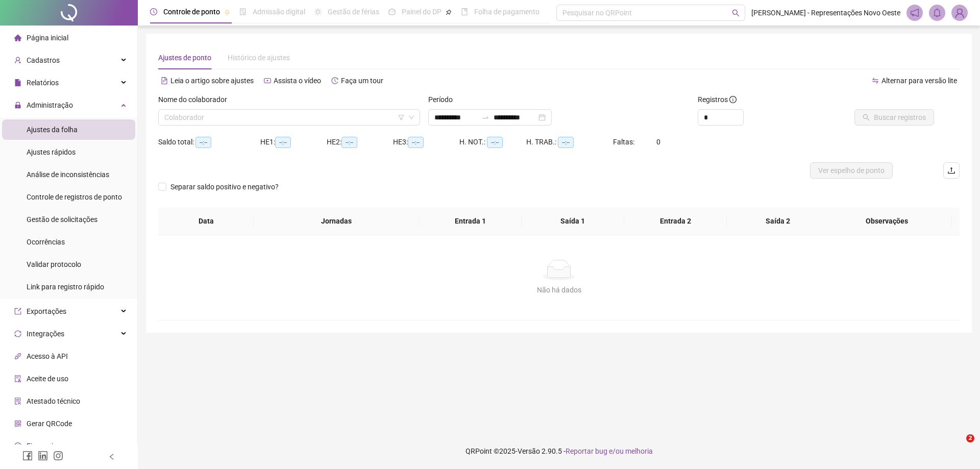  Describe the element at coordinates (318, 12) in the screenshot. I see `span: sun` at that location.